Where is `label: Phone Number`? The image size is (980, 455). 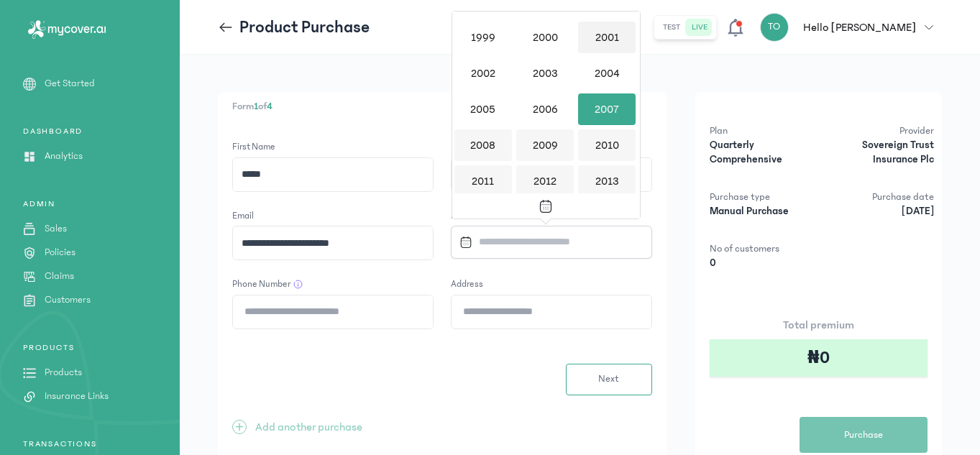
label: Phone Number is located at coordinates (261, 284).